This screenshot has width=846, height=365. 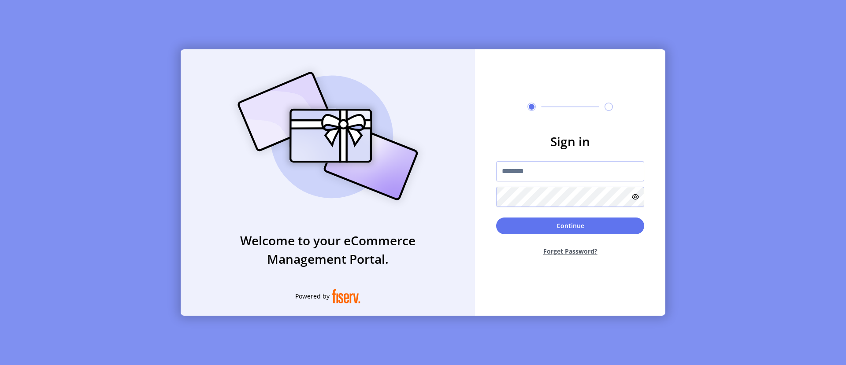 What do you see at coordinates (570, 141) in the screenshot?
I see `h3: Sign in` at bounding box center [570, 141].